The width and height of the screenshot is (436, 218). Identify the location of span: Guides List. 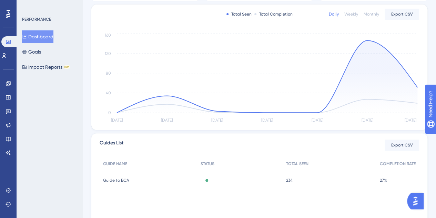
(111, 145).